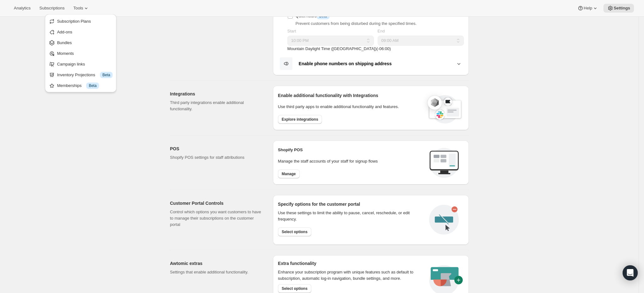 The width and height of the screenshot is (644, 293). I want to click on button: Help, so click(588, 8).